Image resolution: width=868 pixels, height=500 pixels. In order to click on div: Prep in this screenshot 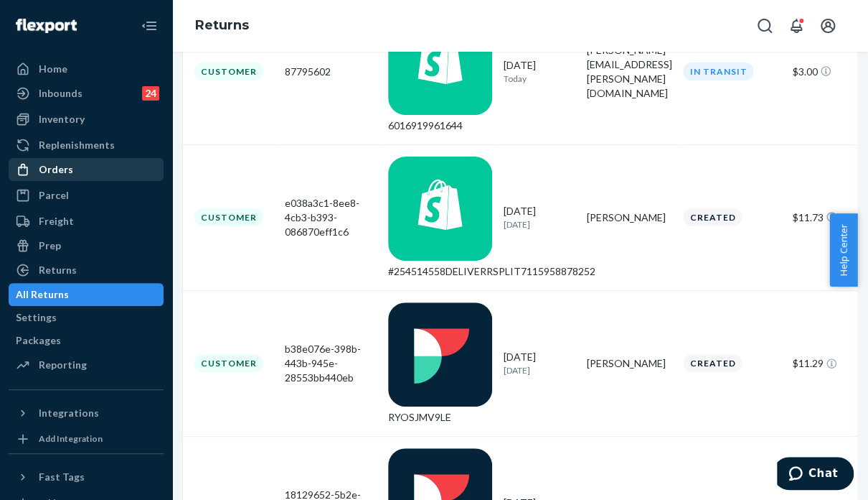, I will do `click(49, 245)`.